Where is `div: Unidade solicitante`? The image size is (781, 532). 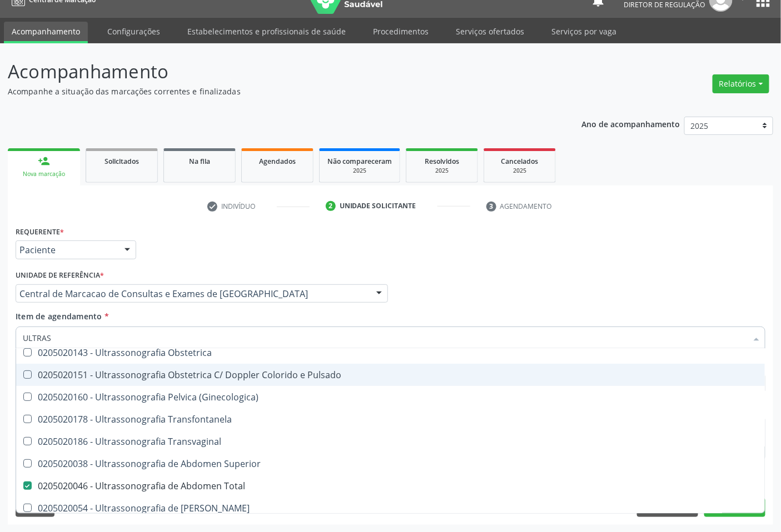
div: Unidade solicitante is located at coordinates (378, 206).